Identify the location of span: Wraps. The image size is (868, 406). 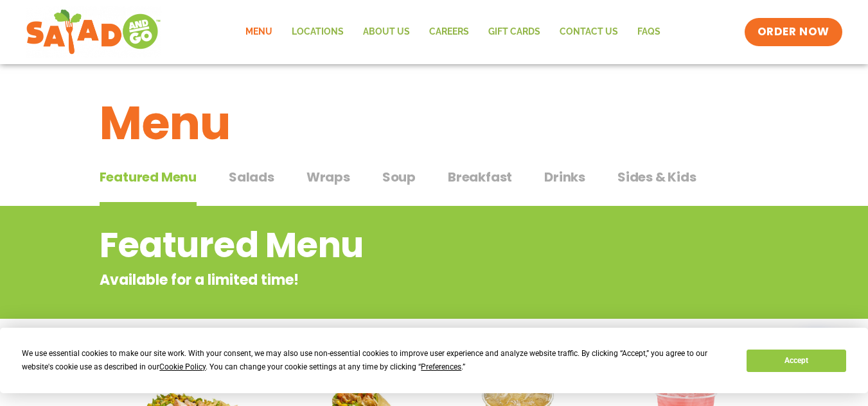
(328, 177).